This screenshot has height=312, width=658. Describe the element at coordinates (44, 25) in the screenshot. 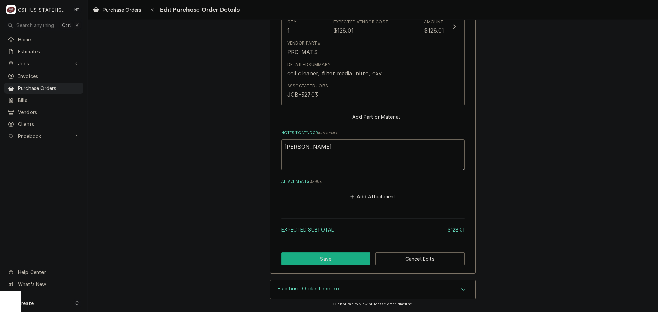

I see `button: Search anythingCtrlK` at that location.